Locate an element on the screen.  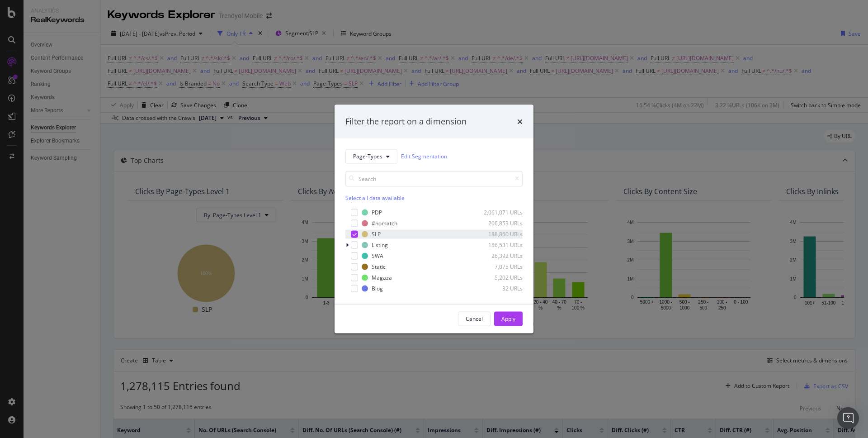
div: Blog is located at coordinates (377, 288).